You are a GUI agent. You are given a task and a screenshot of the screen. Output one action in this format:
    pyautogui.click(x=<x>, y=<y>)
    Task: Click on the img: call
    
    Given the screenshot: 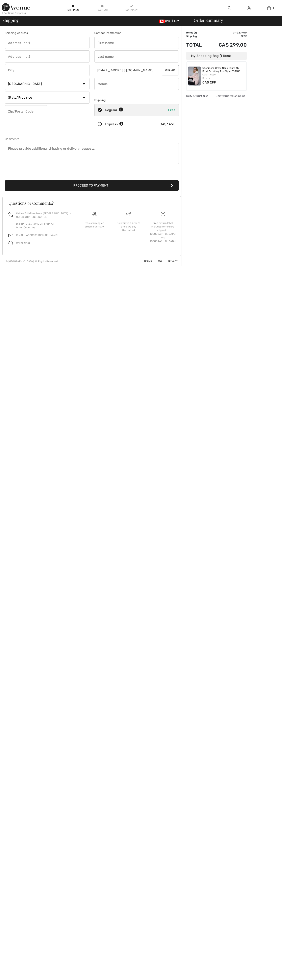 What is the action you would take?
    pyautogui.click(x=11, y=214)
    